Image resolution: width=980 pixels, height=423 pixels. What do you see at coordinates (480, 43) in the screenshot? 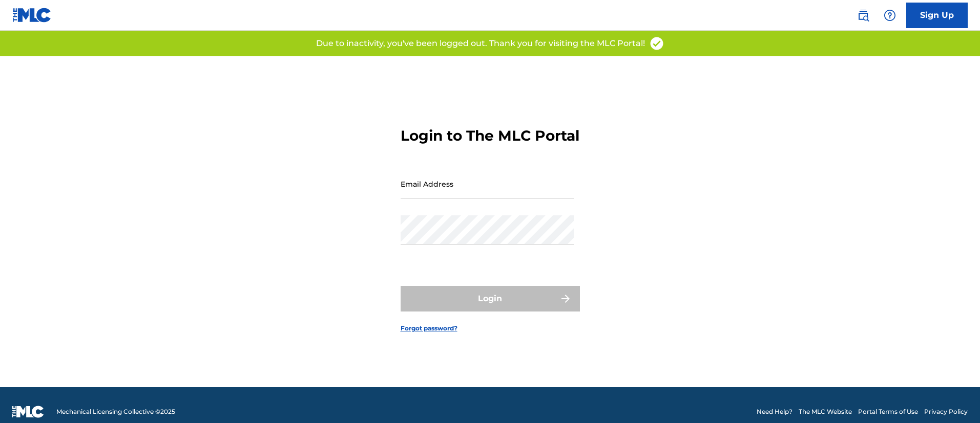
I see `p: Due to inactivity, you've been logged out. Thank you for visiting the MLC Portal!` at bounding box center [480, 43].